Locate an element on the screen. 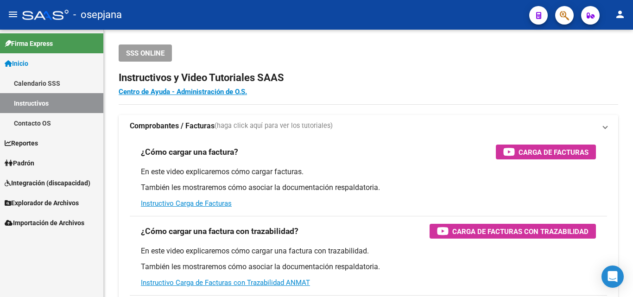 This screenshot has height=297, width=633. span: - osepjana is located at coordinates (97, 15).